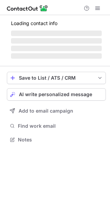 The width and height of the screenshot is (110, 206). Describe the element at coordinates (46, 111) in the screenshot. I see `span: Add to email campaign` at that location.